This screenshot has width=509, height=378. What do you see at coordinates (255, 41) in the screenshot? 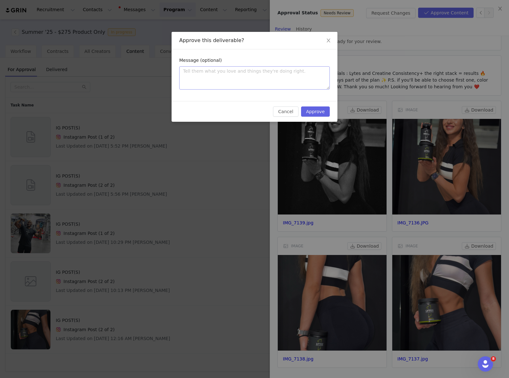
I see `div: Approve this deliverable?` at bounding box center [255, 41].